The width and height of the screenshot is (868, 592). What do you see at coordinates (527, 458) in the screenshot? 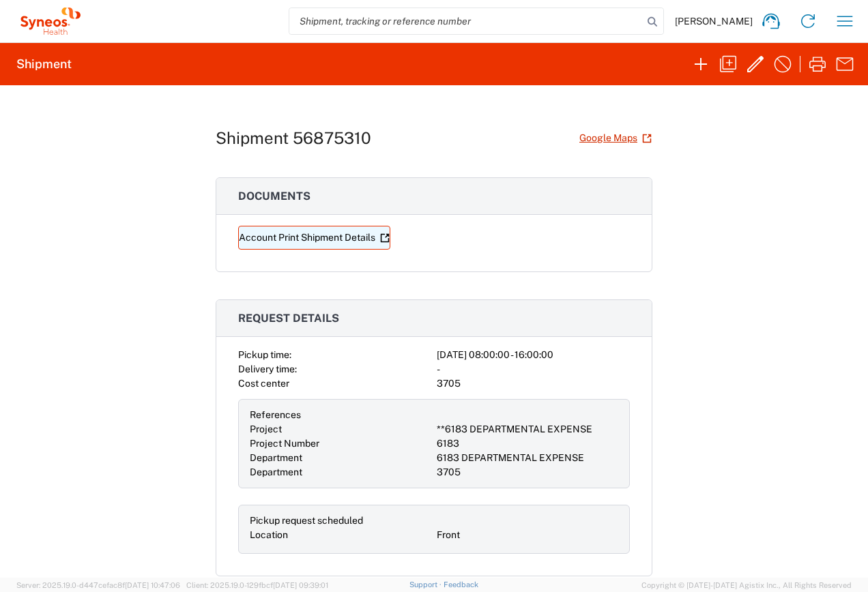
I see `div: 6183 DEPARTMENTAL EXPENSE` at bounding box center [527, 458].